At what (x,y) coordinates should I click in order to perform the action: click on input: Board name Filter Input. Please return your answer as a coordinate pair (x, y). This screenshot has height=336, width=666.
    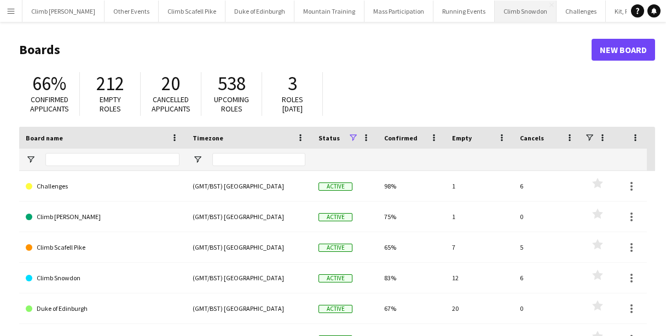
    Looking at the image, I should click on (112, 160).